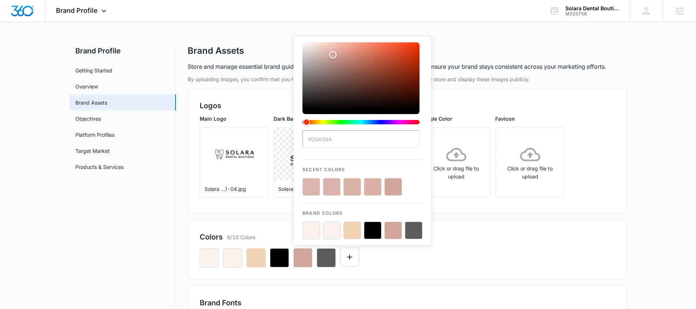 This screenshot has width=696, height=309. I want to click on h2: Logos, so click(407, 106).